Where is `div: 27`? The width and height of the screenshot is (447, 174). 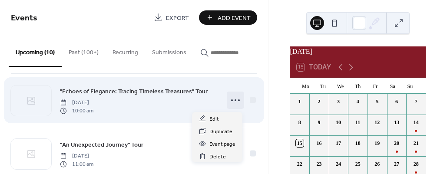
div: 27 is located at coordinates (396, 164).